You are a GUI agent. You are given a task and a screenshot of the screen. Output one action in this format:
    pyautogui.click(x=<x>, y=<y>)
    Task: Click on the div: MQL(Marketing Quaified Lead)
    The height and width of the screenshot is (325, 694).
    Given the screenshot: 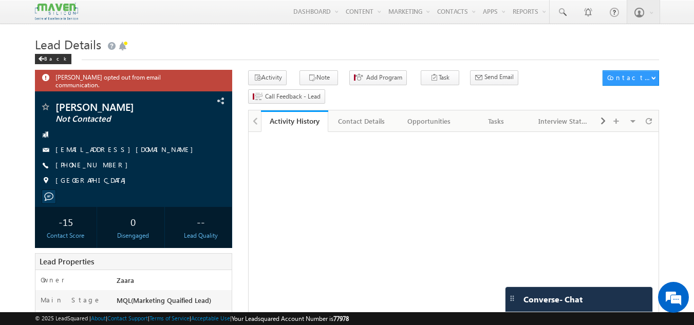 What is the action you would take?
    pyautogui.click(x=173, y=302)
    